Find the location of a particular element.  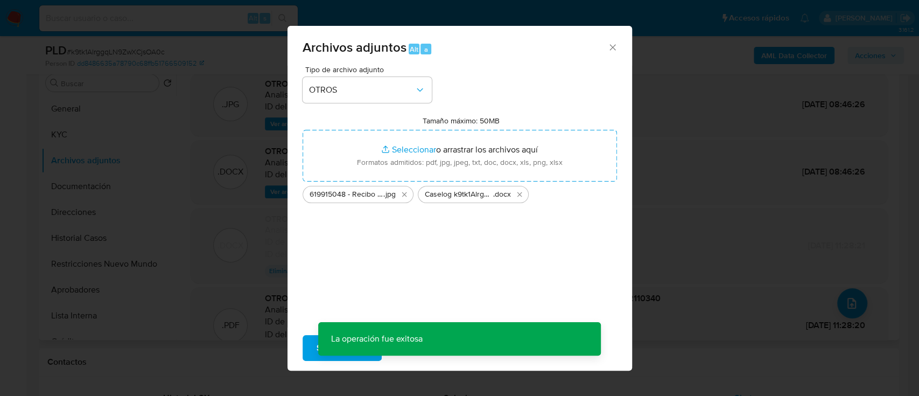

button: Eliminar 619915048 - Recibo de sueldo jul25.jpg is located at coordinates (404, 194).